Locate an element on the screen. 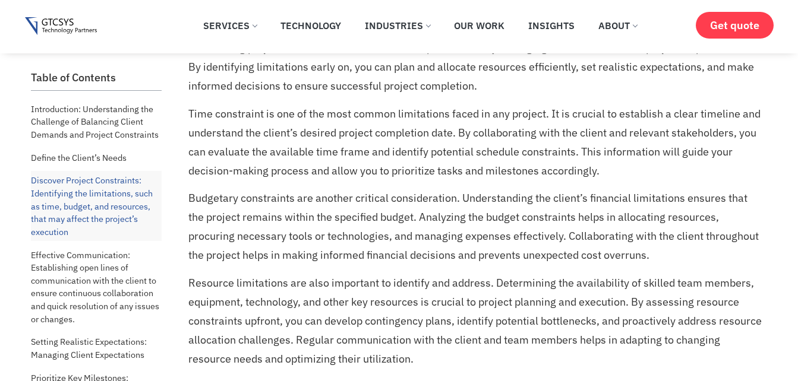  span: Get quote is located at coordinates (734, 25).